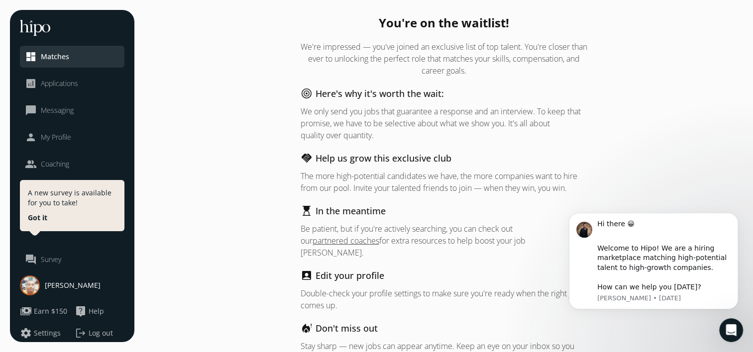 The image size is (753, 352). What do you see at coordinates (100, 61) in the screenshot?
I see `div: message notification from Adam, 6d ago. Hi there 😀 ​ Welcome to Hipo! We are a hiring marketplace...` at bounding box center [100, 61].